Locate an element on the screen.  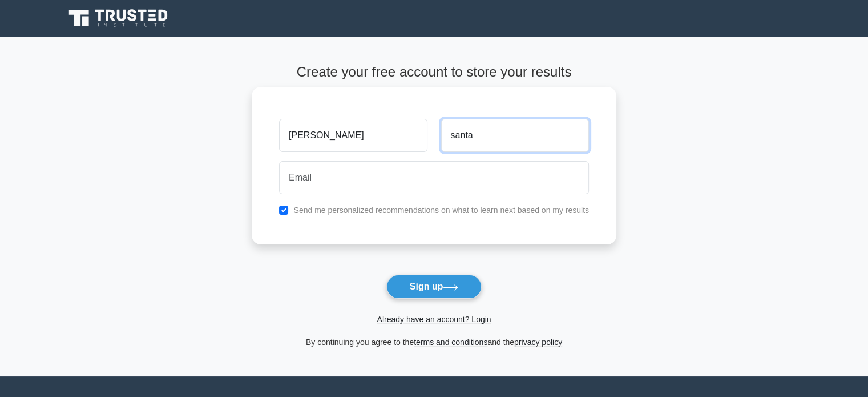
h4: Create your free account to store your results is located at coordinates (433, 72).